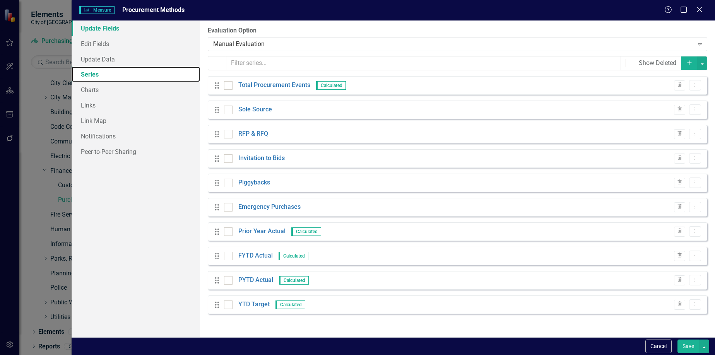 The image size is (715, 355). I want to click on a: Peer-to-Peer Sharing, so click(136, 152).